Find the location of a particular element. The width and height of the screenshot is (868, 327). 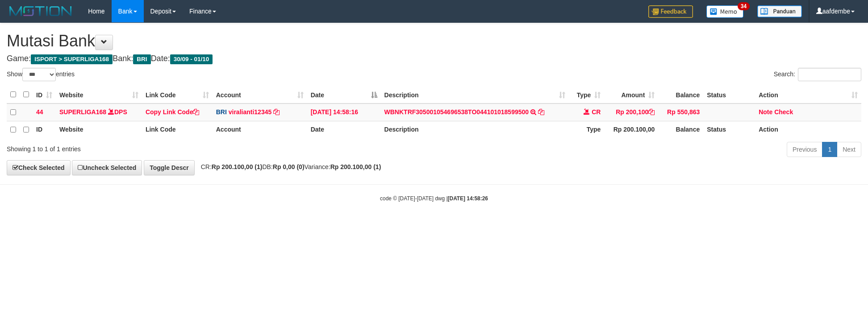

a: Toggle Descr is located at coordinates (169, 168).